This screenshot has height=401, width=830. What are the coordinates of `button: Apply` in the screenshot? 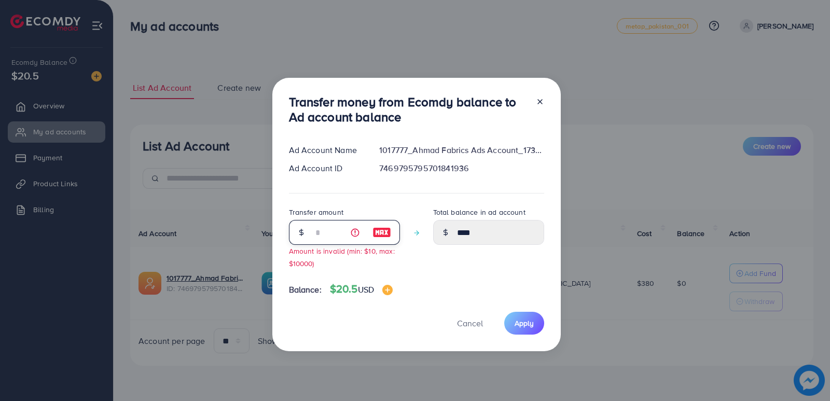 It's located at (524, 323).